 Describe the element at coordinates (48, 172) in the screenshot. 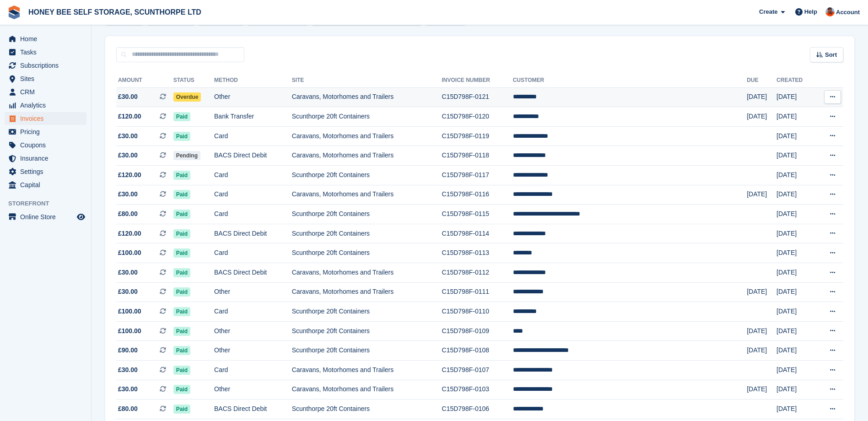

I see `span: Settings` at that location.